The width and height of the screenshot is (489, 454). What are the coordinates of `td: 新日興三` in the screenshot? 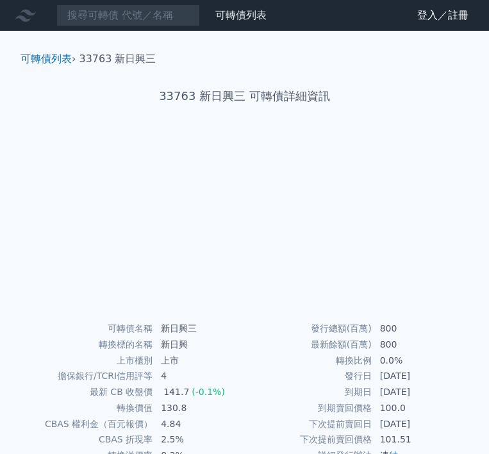 It's located at (199, 328).